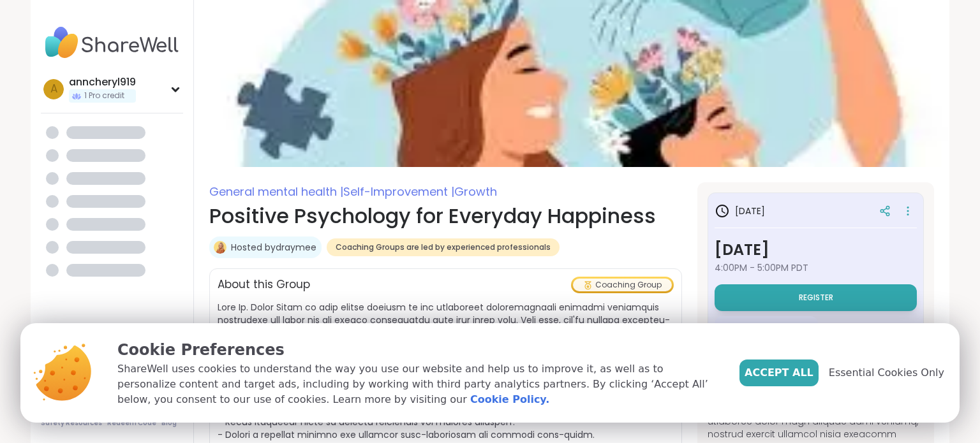 This screenshot has width=980, height=443. What do you see at coordinates (776, 330) in the screenshot?
I see `span: Share this group` at bounding box center [776, 330].